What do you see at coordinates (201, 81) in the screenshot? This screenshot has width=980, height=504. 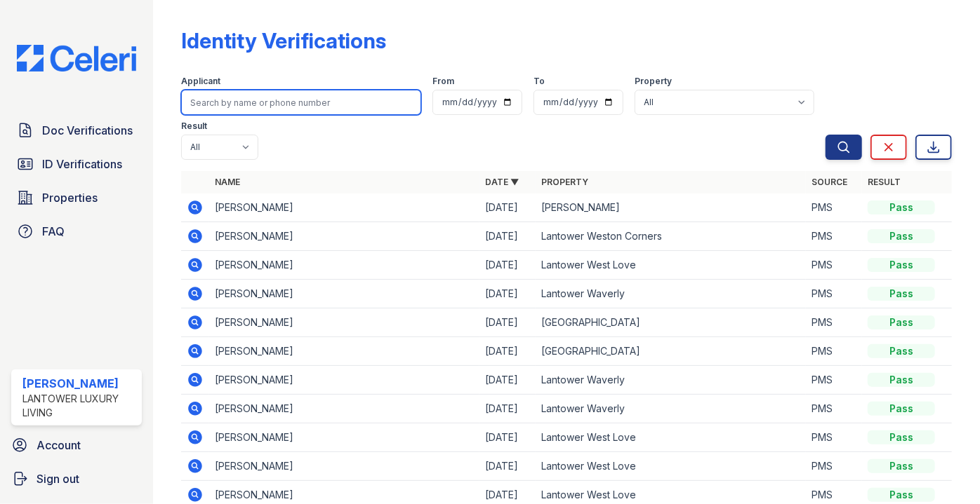 I see `label: Applicant` at bounding box center [201, 81].